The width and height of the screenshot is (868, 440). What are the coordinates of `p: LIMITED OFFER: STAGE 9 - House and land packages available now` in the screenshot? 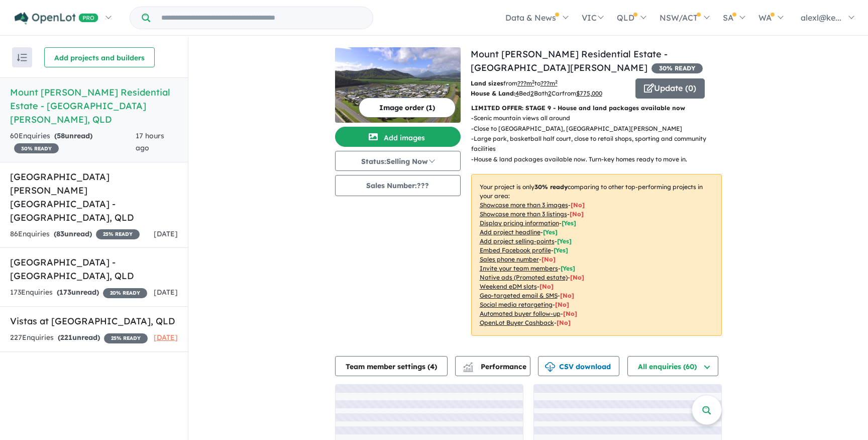 It's located at (596, 108).